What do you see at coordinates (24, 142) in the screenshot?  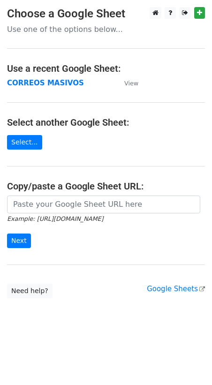 I see `a: Select...` at bounding box center [24, 142].